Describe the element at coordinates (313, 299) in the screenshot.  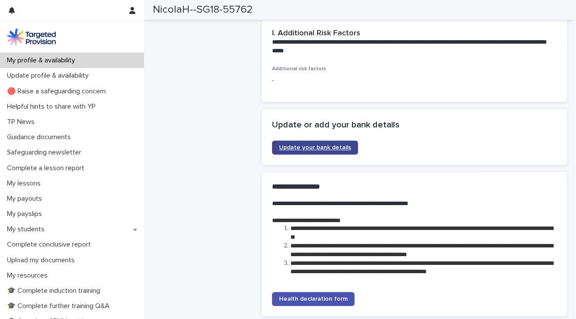
I see `a: Health declaration form` at that location.